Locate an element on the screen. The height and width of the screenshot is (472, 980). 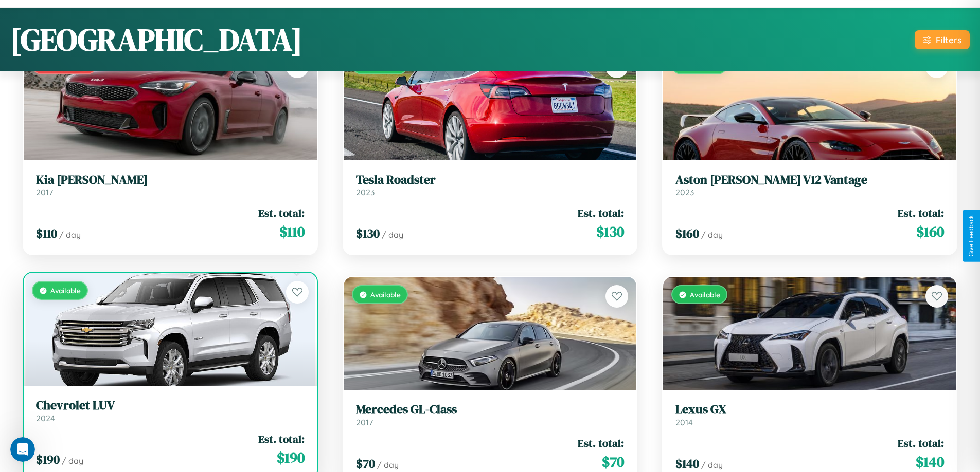
a: Tesla Roadster2023 is located at coordinates (490, 185).